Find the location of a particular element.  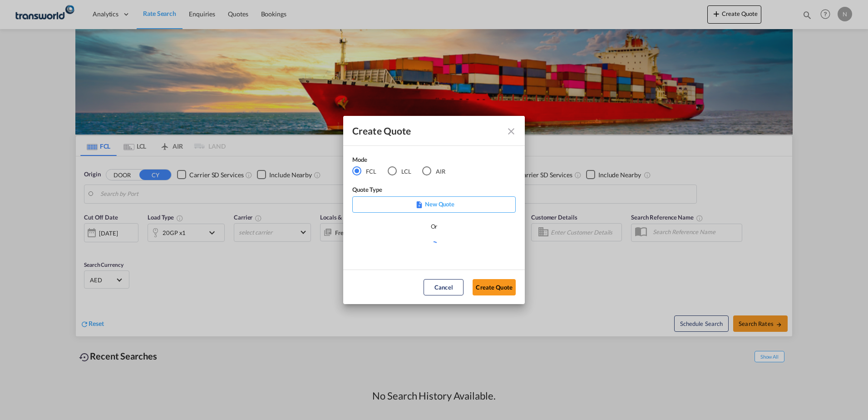

div: New Quote is located at coordinates (434, 204).